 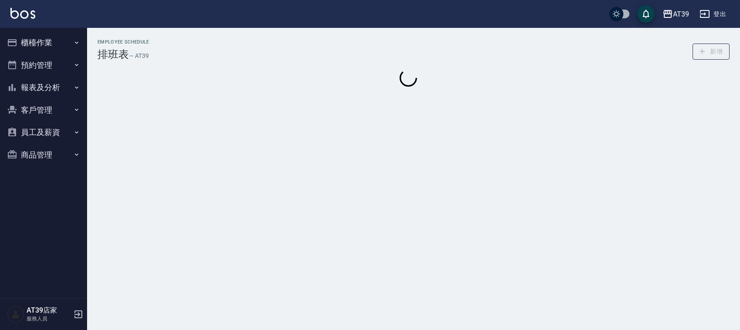 What do you see at coordinates (44, 155) in the screenshot?
I see `button: 商品管理` at bounding box center [44, 155].